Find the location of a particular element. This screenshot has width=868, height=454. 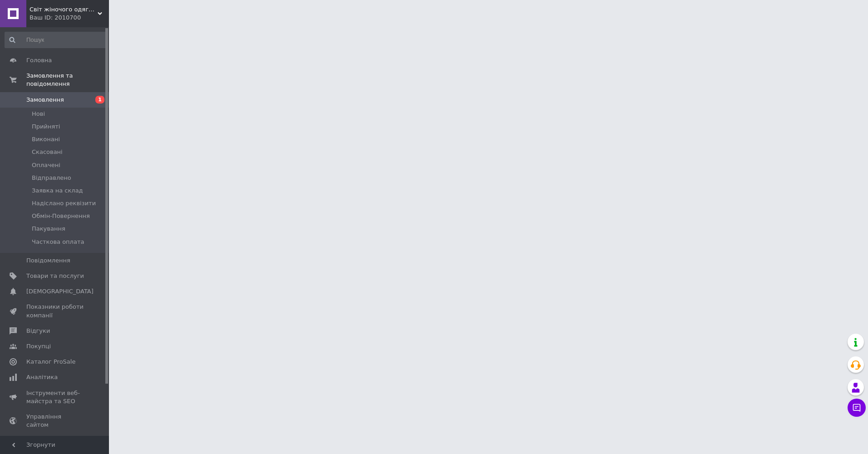

span: Нові is located at coordinates (38, 114).